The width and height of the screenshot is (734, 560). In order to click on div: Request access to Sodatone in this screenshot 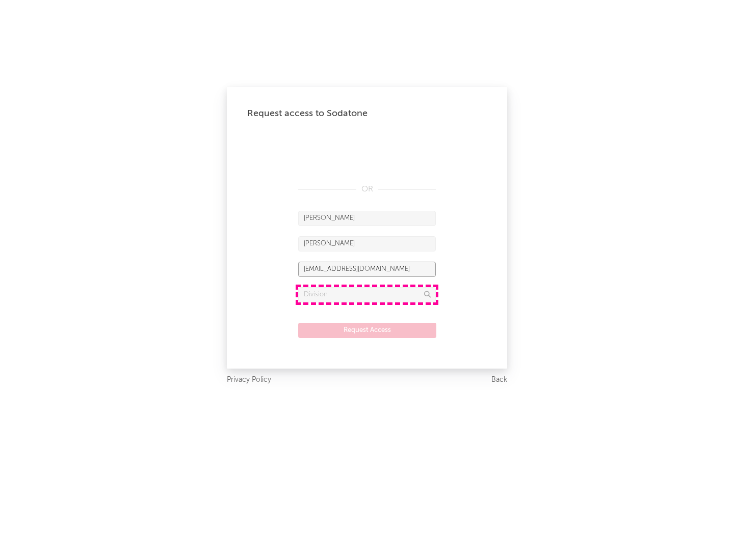, I will do `click(367, 114)`.